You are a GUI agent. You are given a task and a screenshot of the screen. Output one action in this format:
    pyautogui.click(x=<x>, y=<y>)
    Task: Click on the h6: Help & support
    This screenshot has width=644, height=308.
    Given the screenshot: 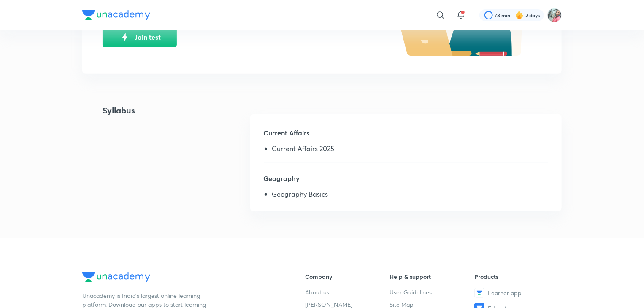 What is the action you would take?
    pyautogui.click(x=432, y=276)
    